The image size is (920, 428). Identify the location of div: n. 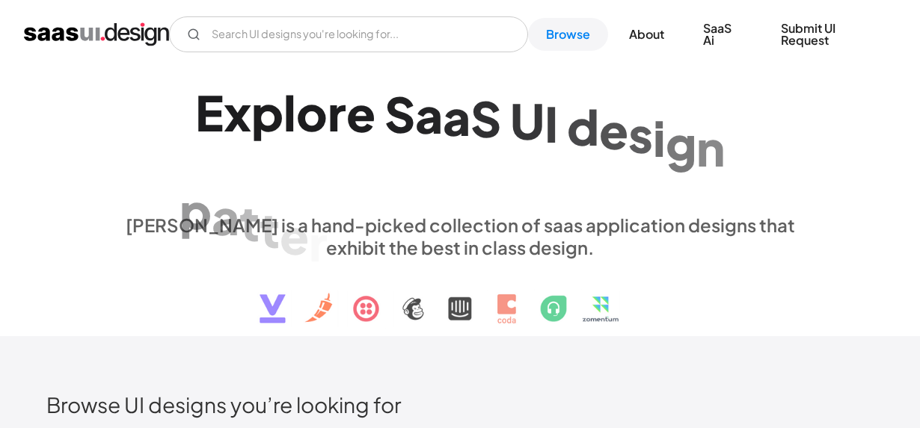
(710, 147).